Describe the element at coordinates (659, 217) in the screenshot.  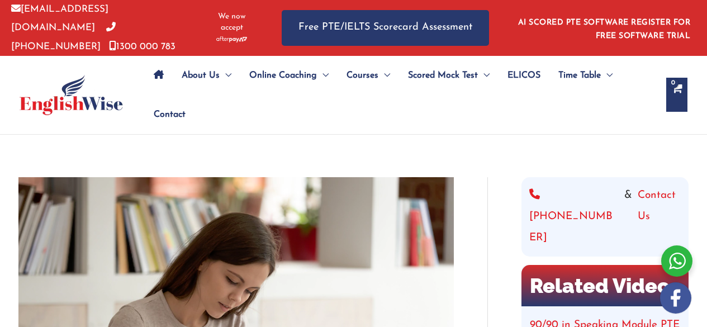
I see `a: Contact Us` at that location.